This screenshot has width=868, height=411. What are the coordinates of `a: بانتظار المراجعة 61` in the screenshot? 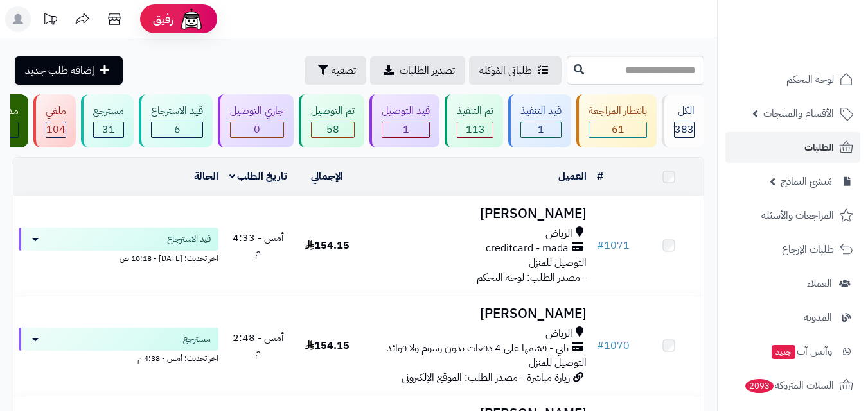 It's located at (616, 121).